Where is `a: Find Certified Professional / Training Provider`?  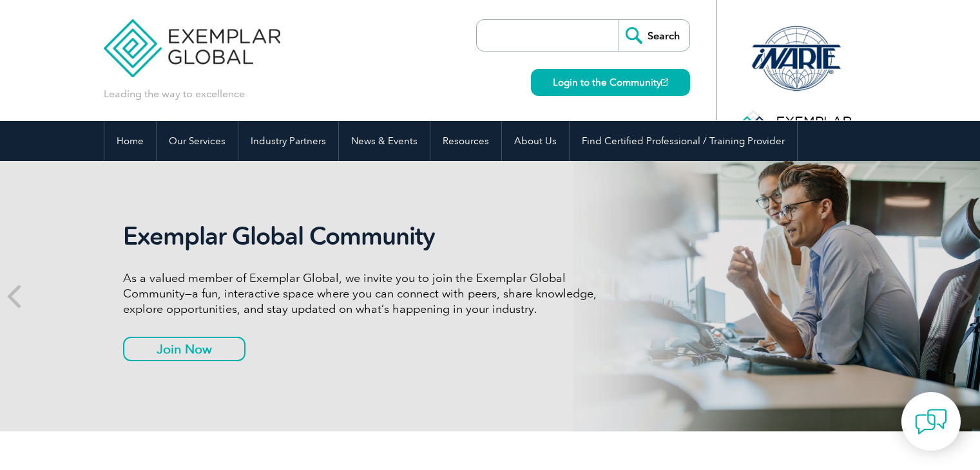
a: Find Certified Professional / Training Provider is located at coordinates (683, 141).